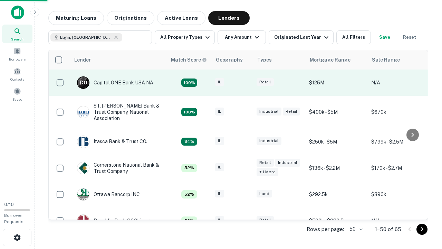  Describe the element at coordinates (354, 37) in the screenshot. I see `button: All Filters` at that location.